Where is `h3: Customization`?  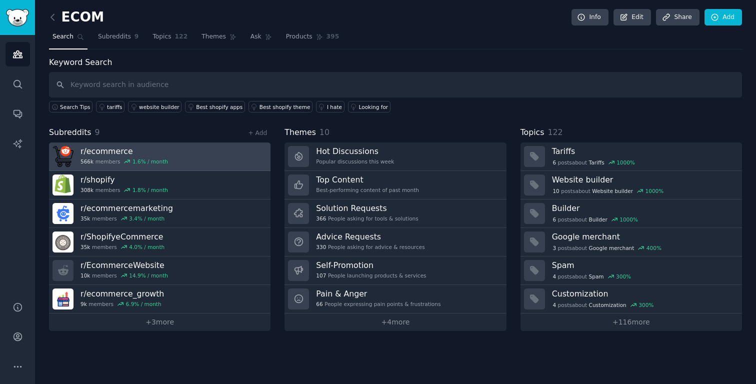 h3: Customization is located at coordinates (643, 293).